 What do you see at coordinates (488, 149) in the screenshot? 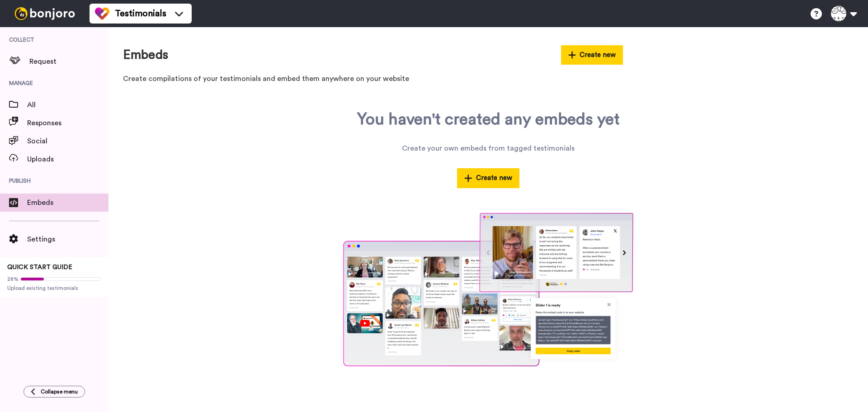
I see `div: Create your own embeds from tagged testimonials` at bounding box center [488, 149].